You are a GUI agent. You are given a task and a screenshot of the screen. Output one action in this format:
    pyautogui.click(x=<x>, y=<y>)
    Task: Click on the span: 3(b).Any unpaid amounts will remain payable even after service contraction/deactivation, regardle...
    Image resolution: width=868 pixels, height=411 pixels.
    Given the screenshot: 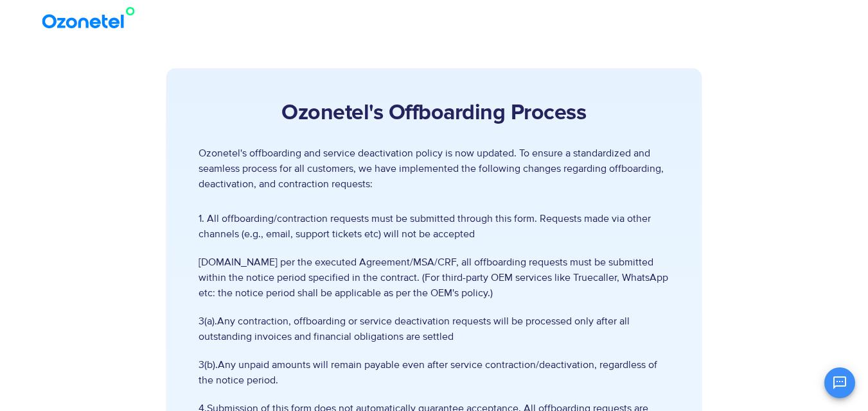 What is the action you would take?
    pyautogui.click(x=434, y=373)
    